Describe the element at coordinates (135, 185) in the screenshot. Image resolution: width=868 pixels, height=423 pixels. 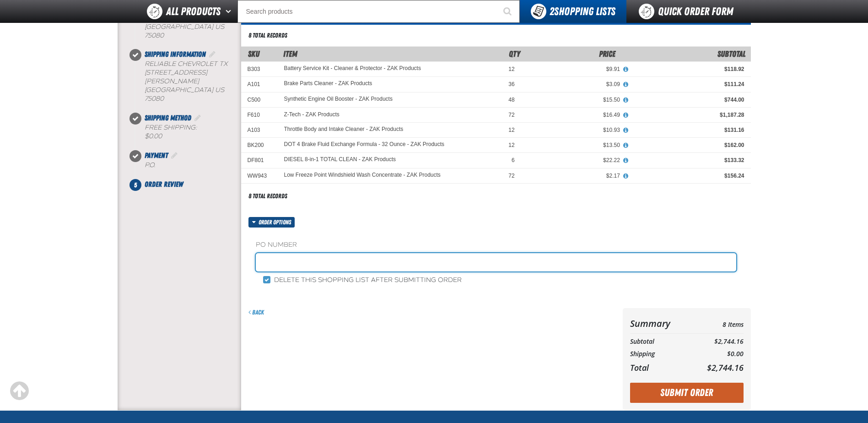
I see `span: 5` at that location.